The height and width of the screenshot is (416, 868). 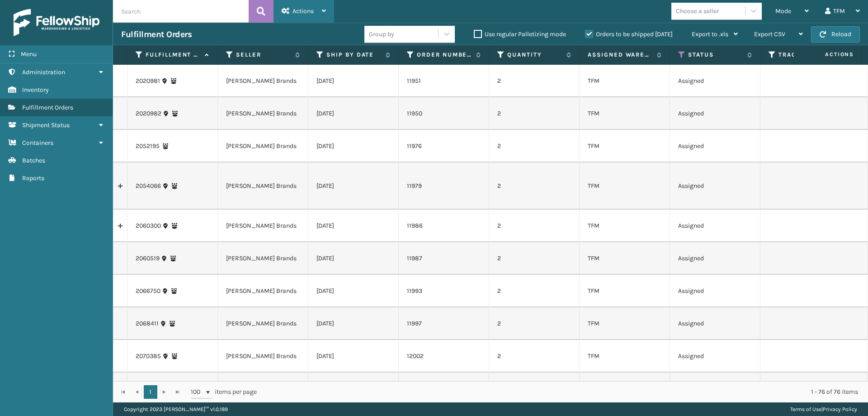 I want to click on a: 2068411, so click(x=147, y=324).